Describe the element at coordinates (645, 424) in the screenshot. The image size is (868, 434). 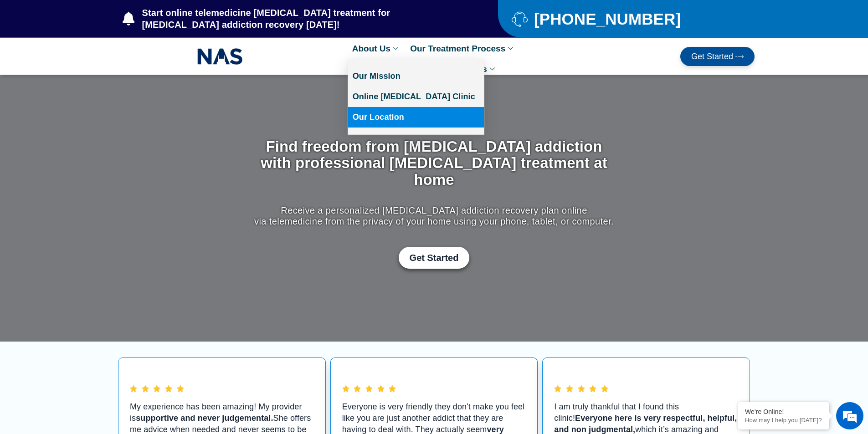
I see `b: Everyone here is very respectful, helpful, and non judgmental,` at that location.